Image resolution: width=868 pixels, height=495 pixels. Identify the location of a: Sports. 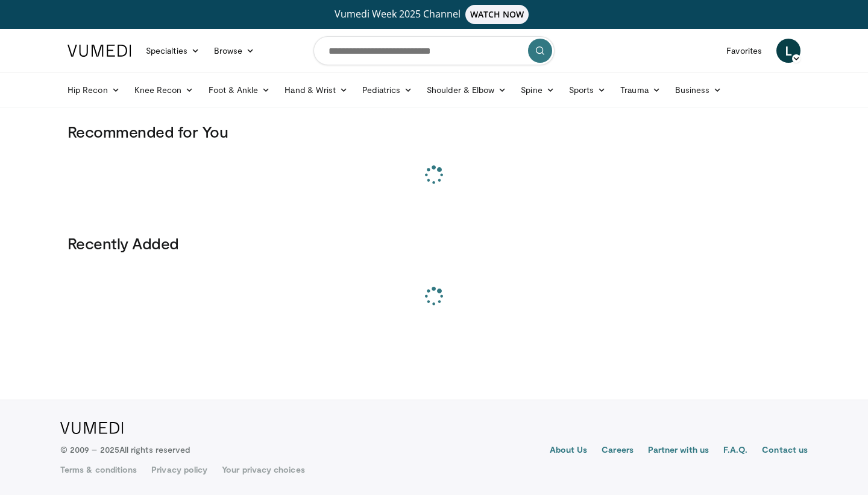
(588, 90).